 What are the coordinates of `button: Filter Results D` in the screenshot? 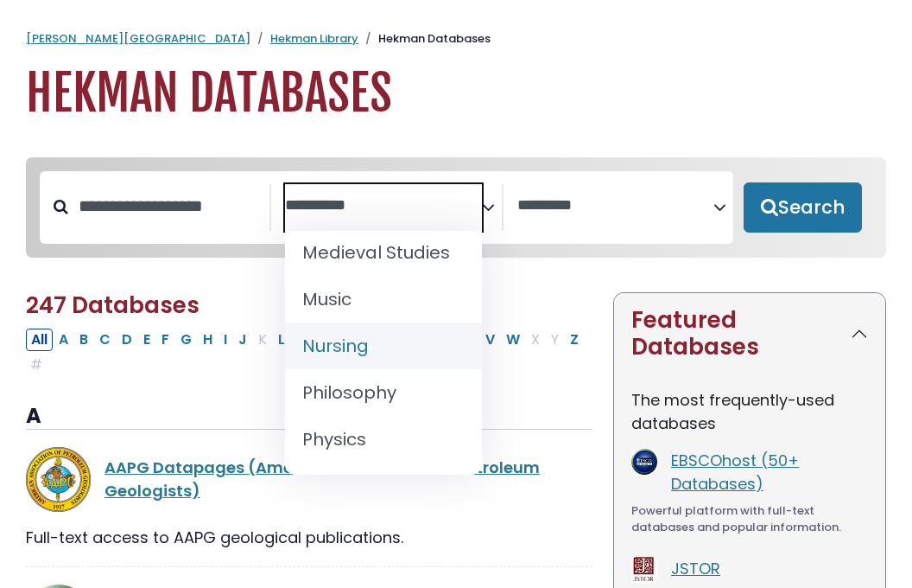 It's located at (127, 339).